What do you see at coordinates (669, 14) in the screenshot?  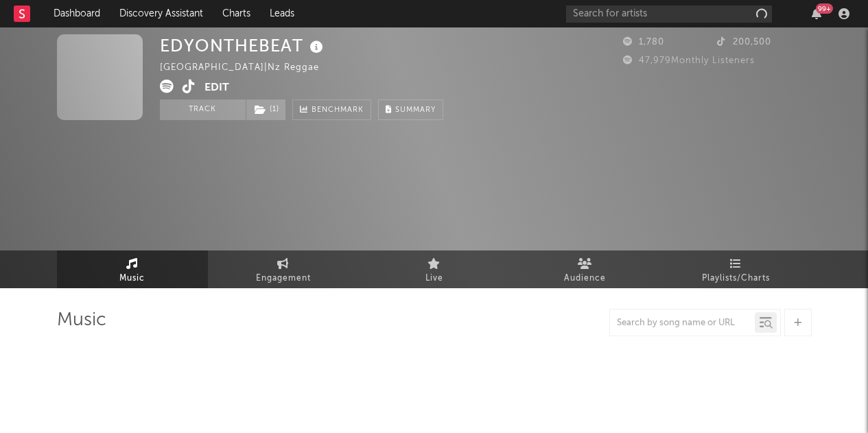 I see `input: Search for artists` at bounding box center [669, 14].